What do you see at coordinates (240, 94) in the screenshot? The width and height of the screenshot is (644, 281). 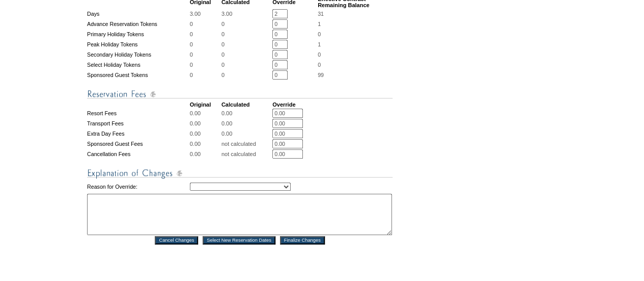 I see `img: Reservation Fees` at bounding box center [240, 94].